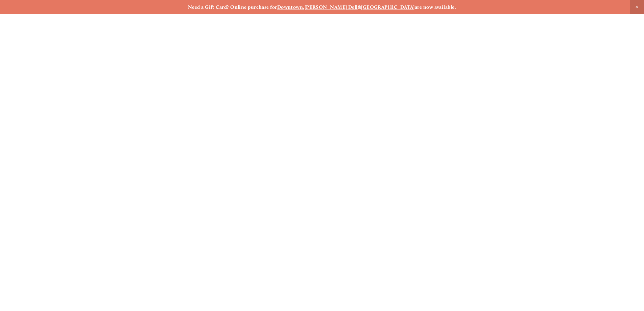  I want to click on strong: Need a Gift Card? Online purchase for, so click(233, 7).